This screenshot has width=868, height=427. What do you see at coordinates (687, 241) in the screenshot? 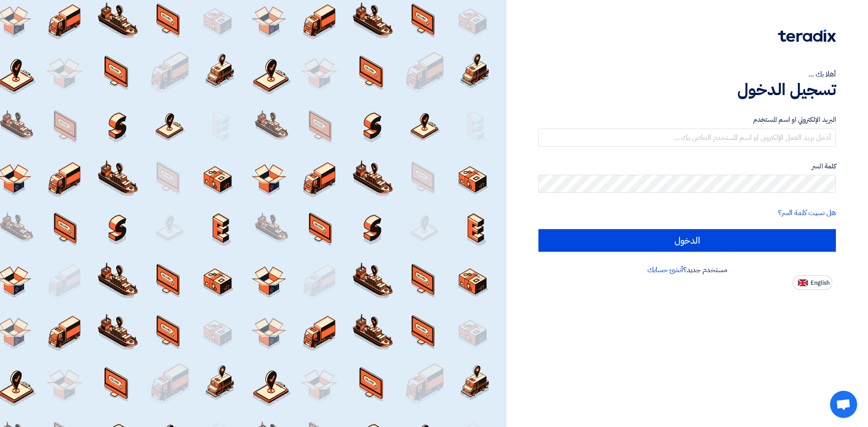
I see `input: الدخول` at bounding box center [687, 241].